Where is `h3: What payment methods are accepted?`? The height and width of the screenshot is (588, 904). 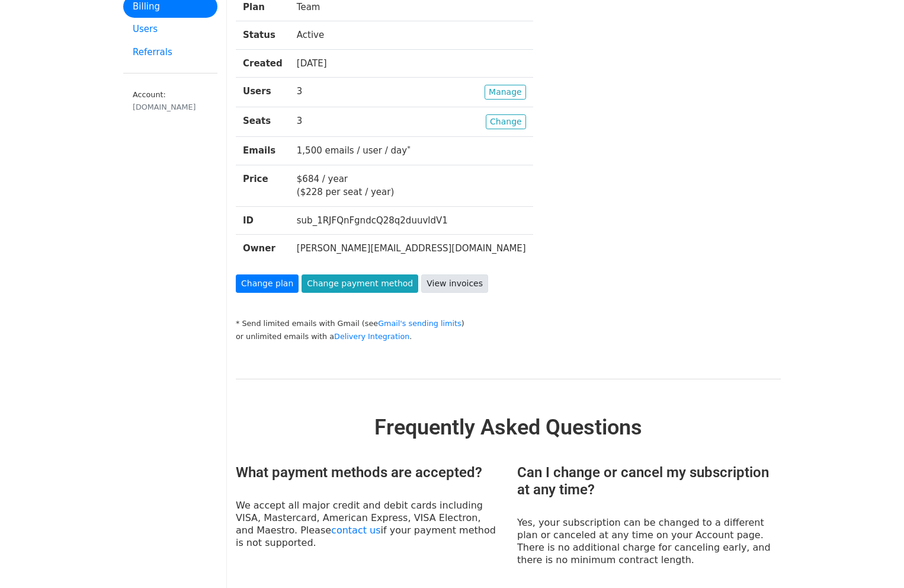
h3: What payment methods are accepted? is located at coordinates (367, 472).